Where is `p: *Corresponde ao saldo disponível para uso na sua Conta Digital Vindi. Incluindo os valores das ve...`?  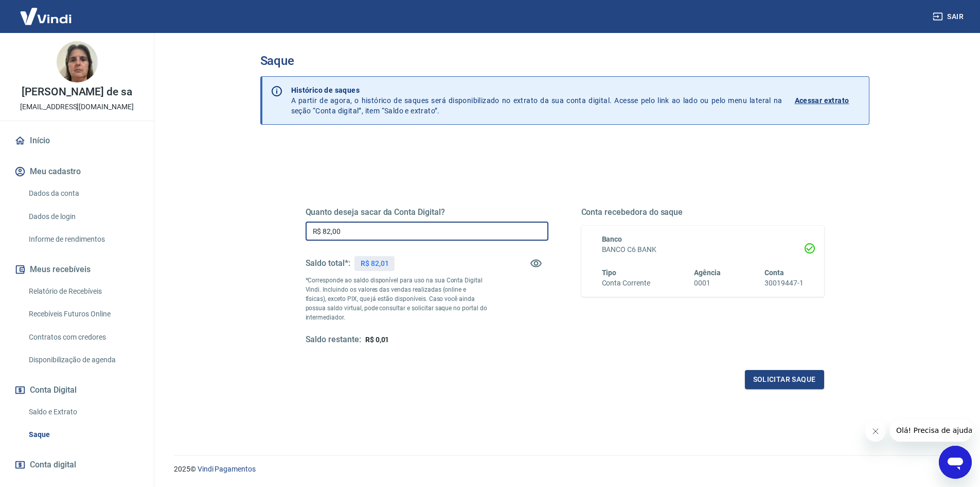
p: *Corresponde ao saldo disponível para uso na sua Conta Digital Vindi. Incluindo os valores das ve... is located at coordinates (397, 298).